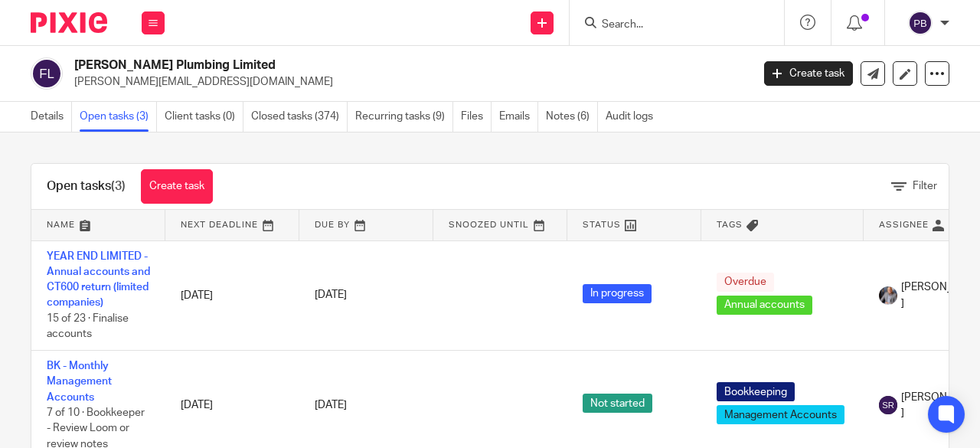 The image size is (980, 448). Describe the element at coordinates (79, 381) in the screenshot. I see `a: BK - Monthly Management Accounts` at that location.